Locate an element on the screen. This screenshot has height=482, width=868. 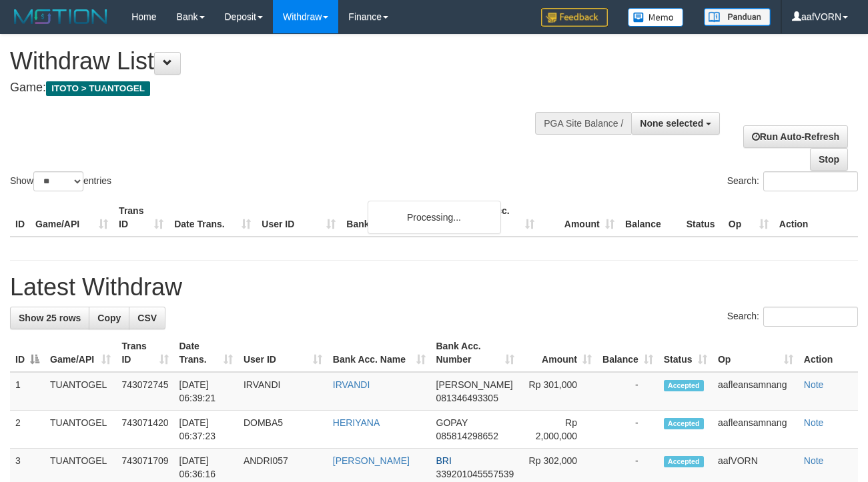
a: Run Auto-Refresh is located at coordinates (795, 137).